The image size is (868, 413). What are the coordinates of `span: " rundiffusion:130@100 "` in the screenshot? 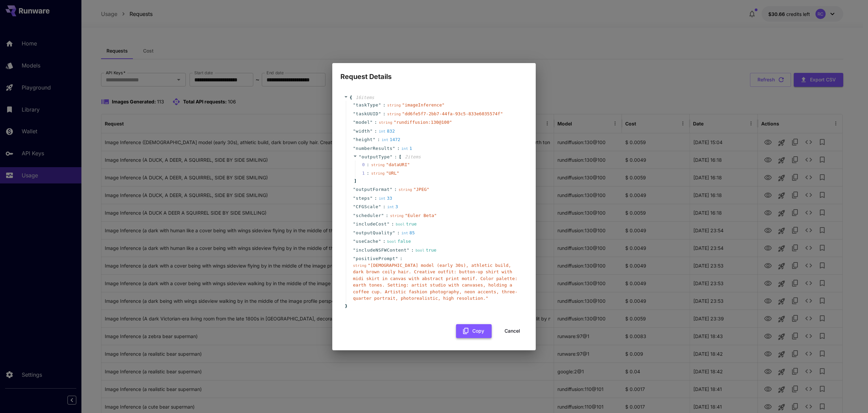 It's located at (423, 122).